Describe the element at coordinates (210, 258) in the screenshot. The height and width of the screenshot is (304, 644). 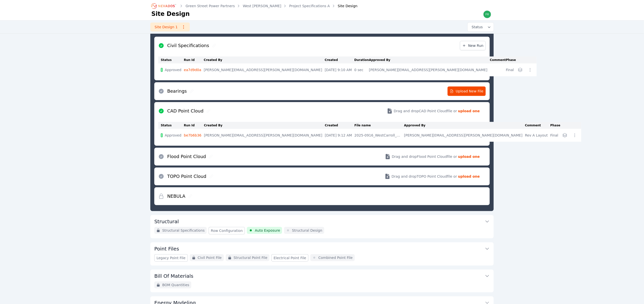
I see `span: Civil Point File` at that location.